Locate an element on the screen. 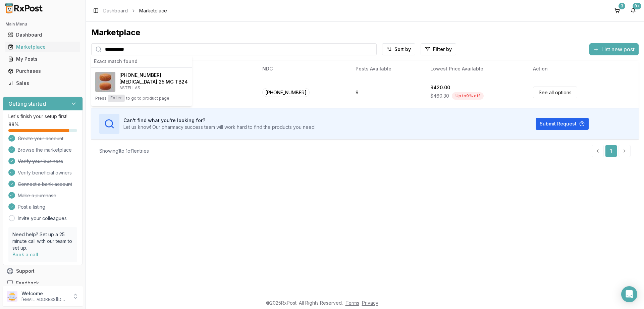 The image size is (644, 309). span: Connect a bank account is located at coordinates (45, 184).